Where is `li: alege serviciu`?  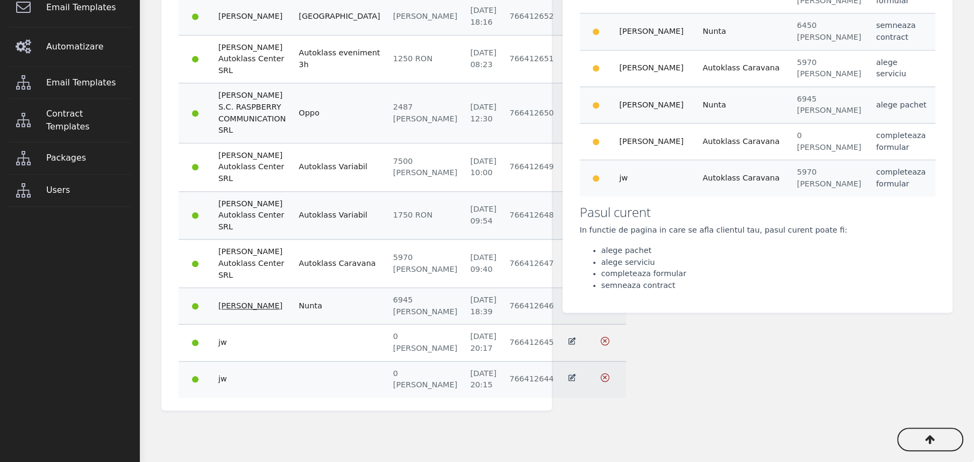
li: alege serviciu is located at coordinates (768, 263).